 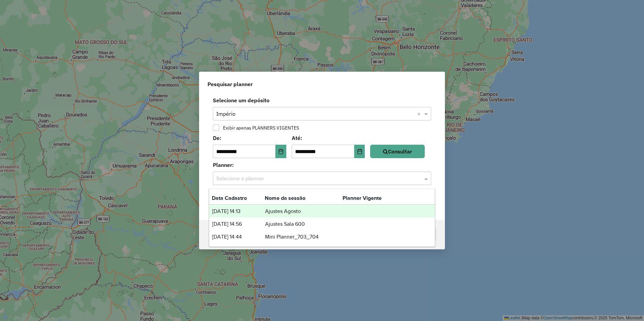 I want to click on th: Nome da sessão, so click(x=304, y=198).